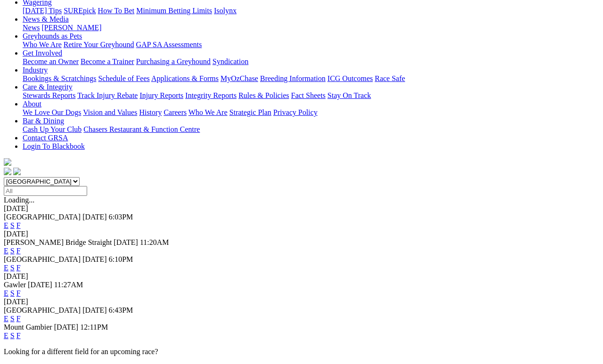  What do you see at coordinates (8, 172) in the screenshot?
I see `img: facebook.svg` at bounding box center [8, 172].